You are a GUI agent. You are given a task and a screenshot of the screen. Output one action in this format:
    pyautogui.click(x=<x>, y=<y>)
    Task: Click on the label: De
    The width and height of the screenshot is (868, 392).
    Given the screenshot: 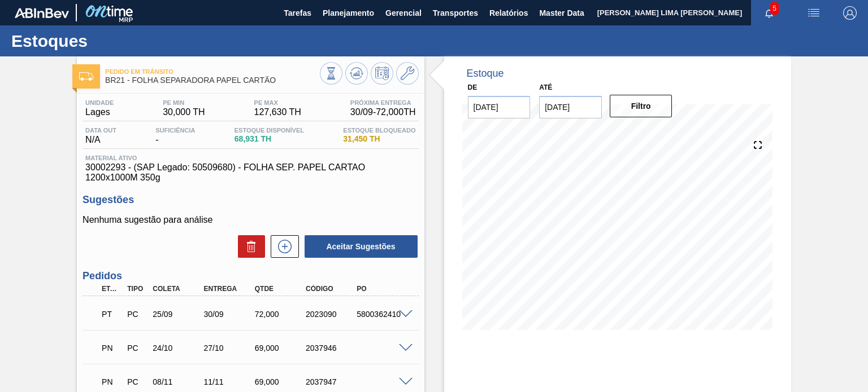 What is the action you would take?
    pyautogui.click(x=472, y=87)
    